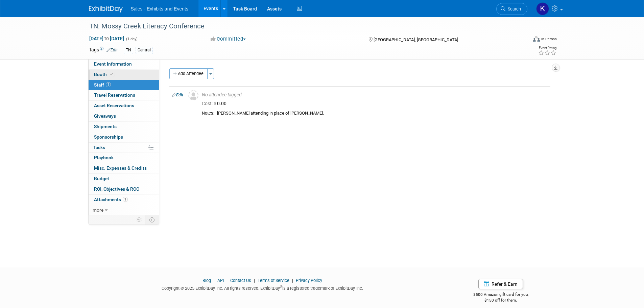  I want to click on a: Travel Reservations, so click(124, 95).